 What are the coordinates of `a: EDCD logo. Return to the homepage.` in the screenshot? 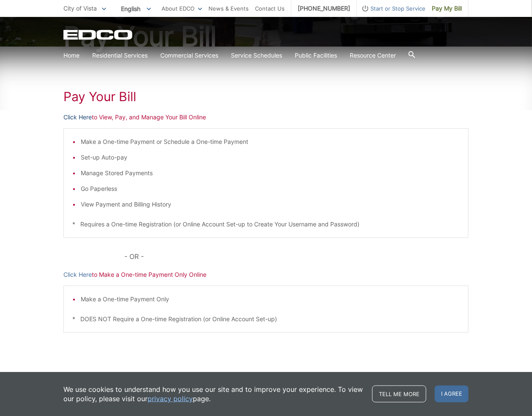 It's located at (99, 35).